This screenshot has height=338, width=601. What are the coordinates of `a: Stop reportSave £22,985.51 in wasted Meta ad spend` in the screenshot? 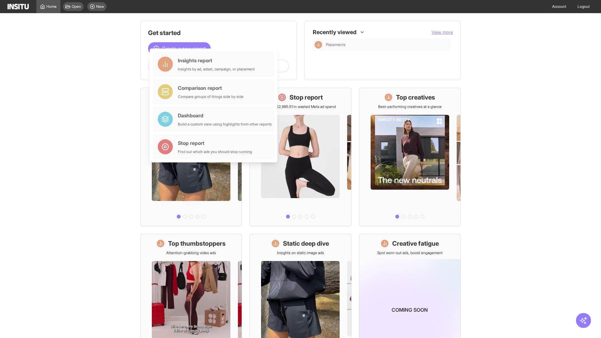 It's located at (300, 157).